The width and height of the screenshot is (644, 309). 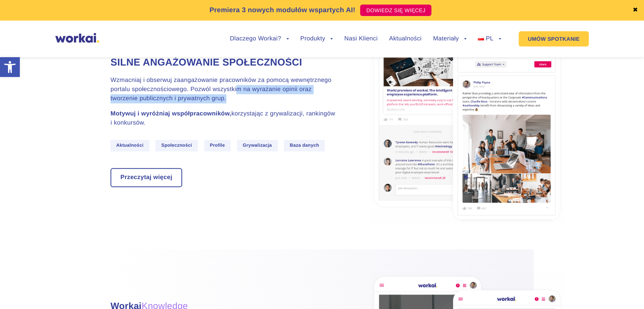 I want to click on a: Produkty, so click(x=317, y=39).